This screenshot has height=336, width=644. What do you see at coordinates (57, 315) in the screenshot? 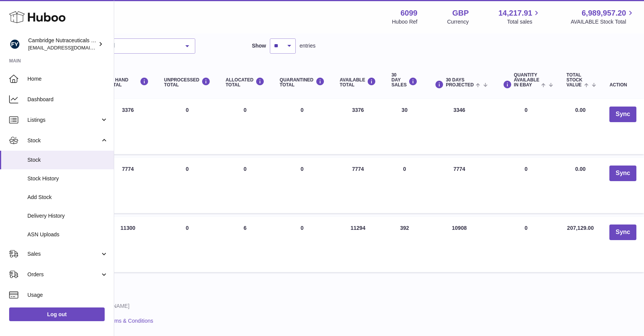
I see `a: Log out` at bounding box center [57, 315].